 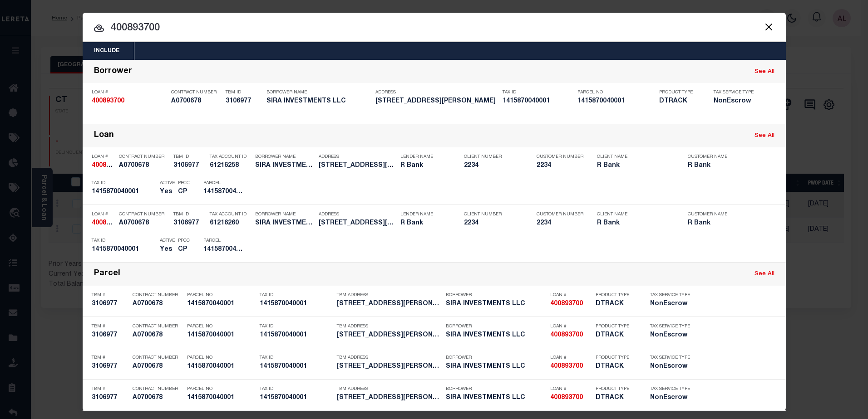 I want to click on button: Close, so click(x=769, y=27).